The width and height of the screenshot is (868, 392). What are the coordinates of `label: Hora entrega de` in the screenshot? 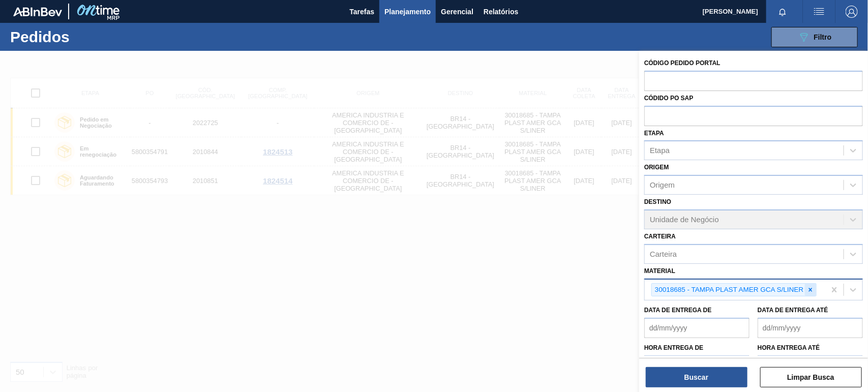 It's located at (697, 348).